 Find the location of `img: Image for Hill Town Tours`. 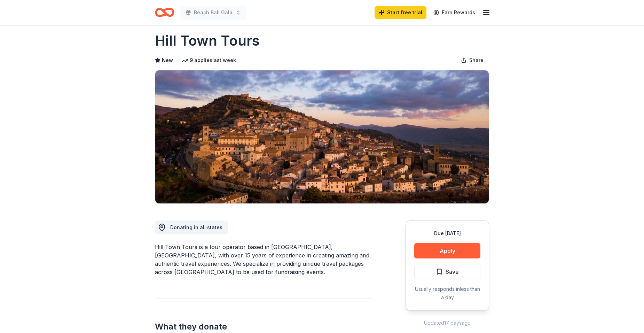

img: Image for Hill Town Tours is located at coordinates (322, 137).